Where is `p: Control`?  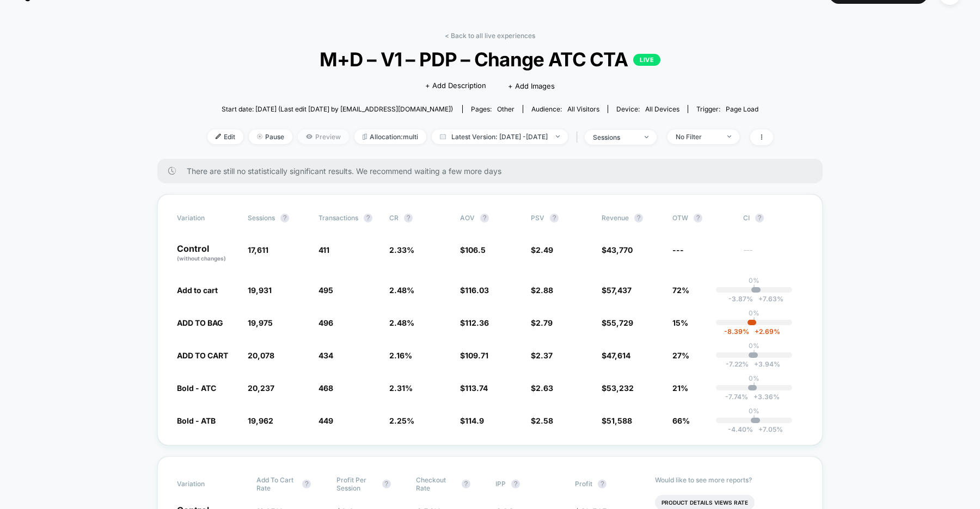 p: Control is located at coordinates (207, 254).